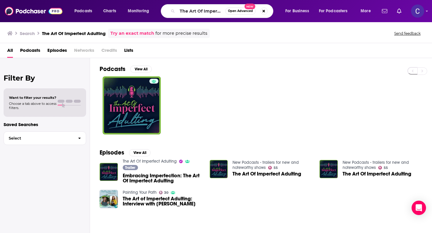  What do you see at coordinates (201, 11) in the screenshot?
I see `input: Search podcasts, credits, & more...` at bounding box center [201, 11].